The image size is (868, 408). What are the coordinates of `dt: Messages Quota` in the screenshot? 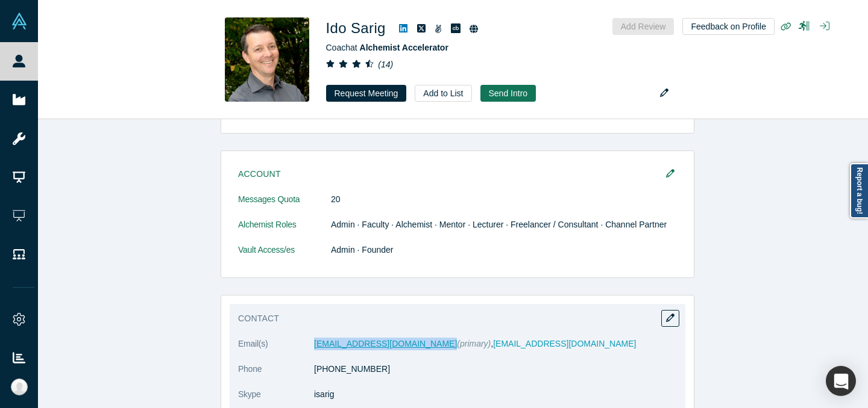 It's located at (285, 206).